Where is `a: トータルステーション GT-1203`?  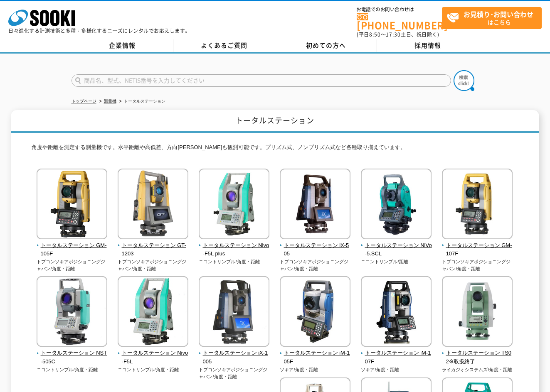
a: トータルステーション GT-1203 is located at coordinates (153, 246).